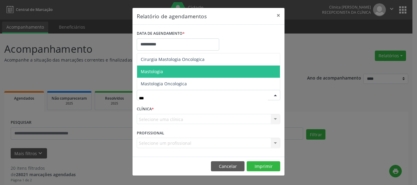 This screenshot has height=185, width=417. I want to click on label: CLÍNICA, so click(145, 109).